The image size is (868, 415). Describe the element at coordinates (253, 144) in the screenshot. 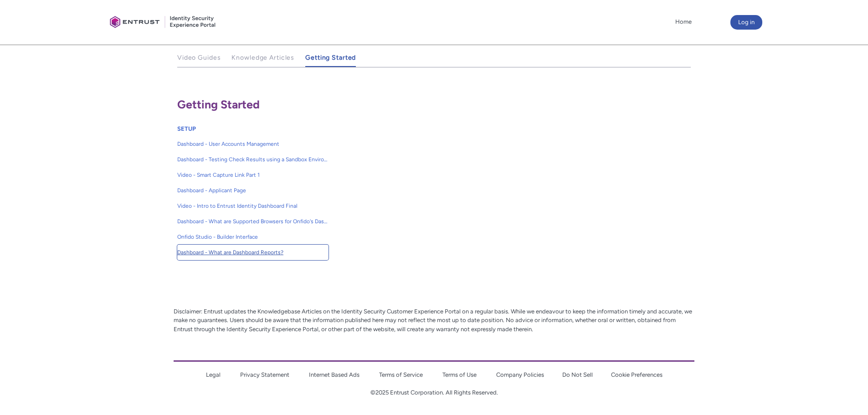

I see `span: Dashboard - User Accounts Management` at that location.